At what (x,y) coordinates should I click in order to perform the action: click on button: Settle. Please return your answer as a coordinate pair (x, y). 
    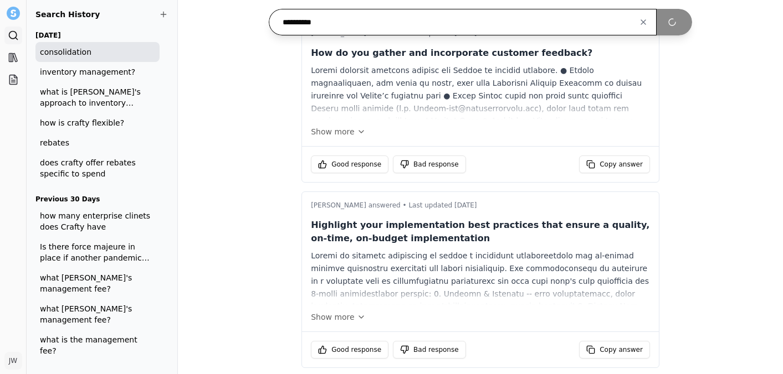
    Looking at the image, I should click on (13, 13).